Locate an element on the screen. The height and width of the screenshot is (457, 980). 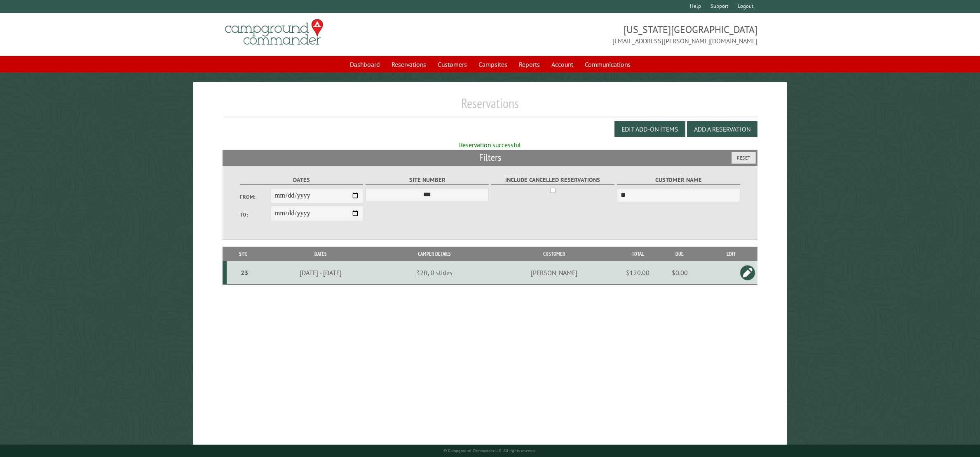
img: Campground Commander is located at coordinates (274, 32).